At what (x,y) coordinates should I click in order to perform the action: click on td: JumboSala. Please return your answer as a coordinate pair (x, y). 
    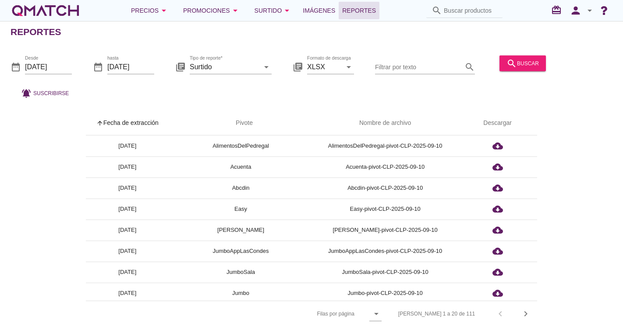
    Looking at the image, I should click on (241, 272).